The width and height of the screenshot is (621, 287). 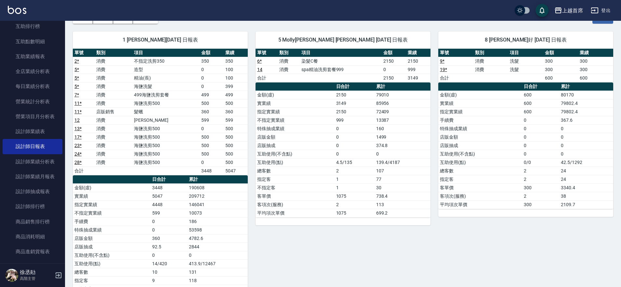 What do you see at coordinates (17, 10) in the screenshot?
I see `img: Logo` at bounding box center [17, 10].